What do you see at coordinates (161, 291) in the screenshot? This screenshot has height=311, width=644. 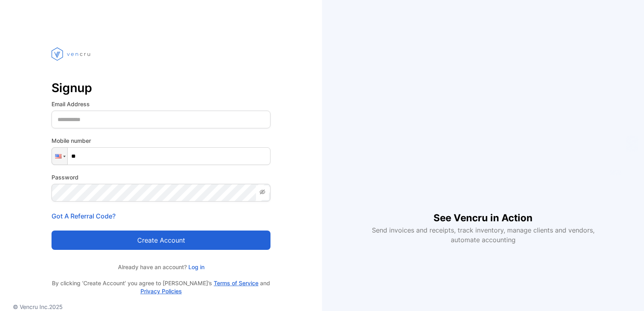 I see `a: Privacy Policies` at bounding box center [161, 291].